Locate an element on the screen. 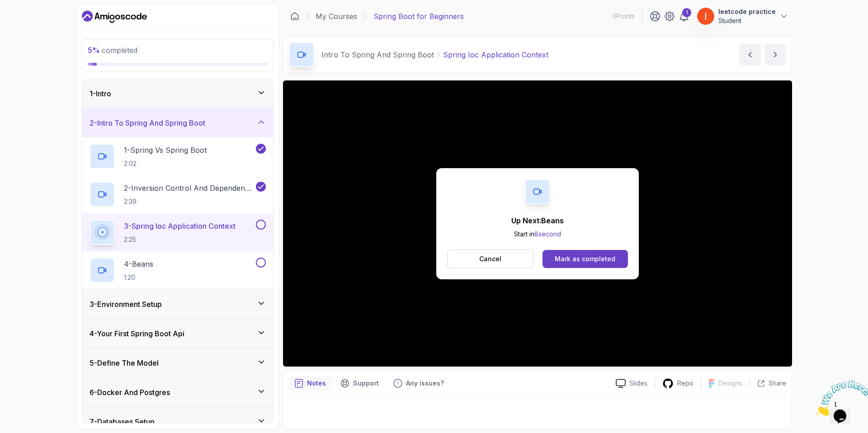 The image size is (868, 433). span: 8 second is located at coordinates (547, 234).